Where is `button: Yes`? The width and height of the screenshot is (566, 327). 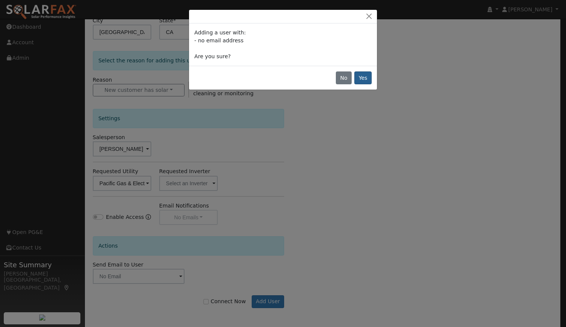 button: Yes is located at coordinates (363, 78).